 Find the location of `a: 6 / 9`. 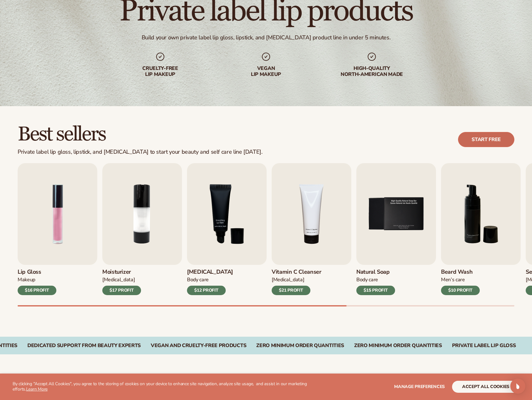

a: 6 / 9 is located at coordinates (480, 229).